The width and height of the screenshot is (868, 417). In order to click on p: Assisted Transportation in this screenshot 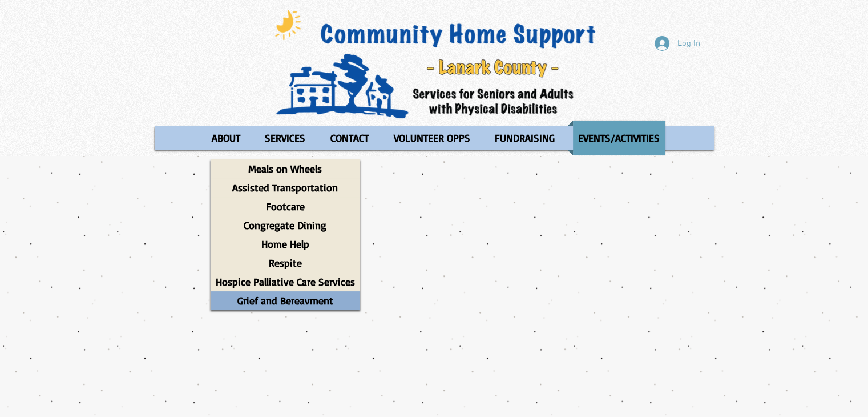, I will do `click(285, 187)`.